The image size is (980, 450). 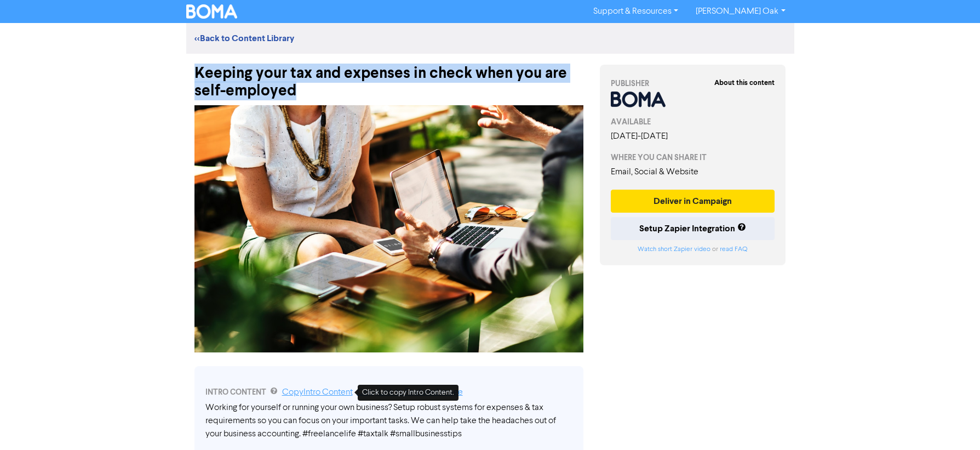 What do you see at coordinates (389, 77) in the screenshot?
I see `div: Keeping your tax and expenses in check when you are self-employed` at bounding box center [389, 77].